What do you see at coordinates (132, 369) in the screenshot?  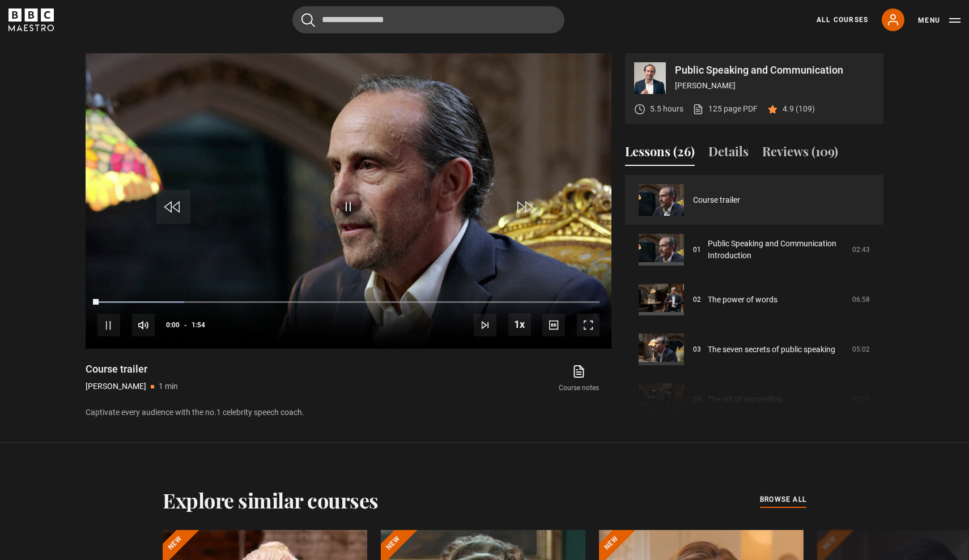 I see `h1: Course trailer` at bounding box center [132, 369].